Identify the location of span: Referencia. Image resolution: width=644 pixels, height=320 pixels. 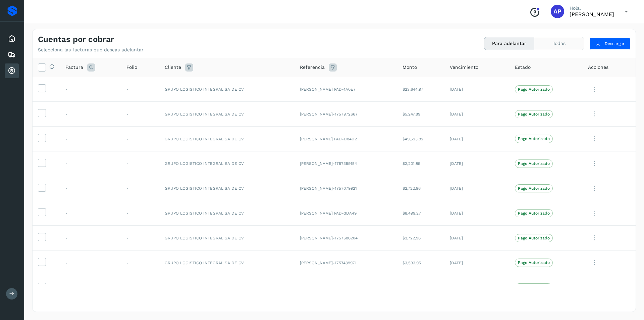
(312, 67).